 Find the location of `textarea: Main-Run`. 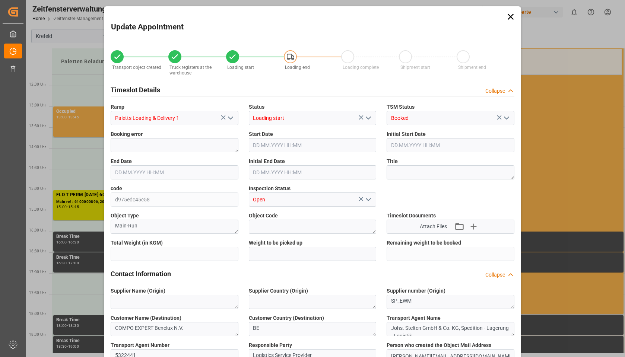

textarea: Main-Run is located at coordinates (174, 227).